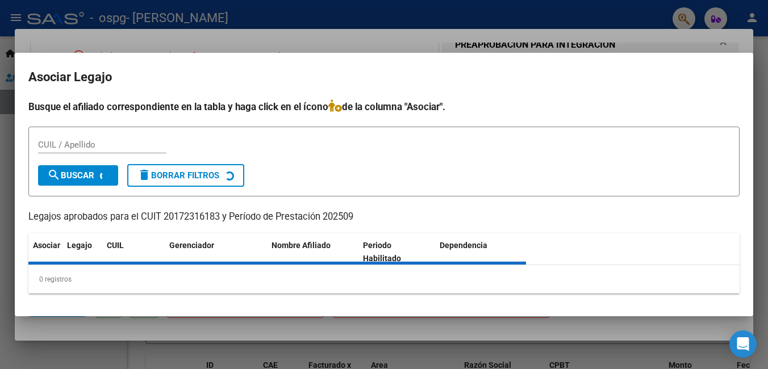 The width and height of the screenshot is (768, 369). I want to click on span: Periodo Habilitado, so click(382, 252).